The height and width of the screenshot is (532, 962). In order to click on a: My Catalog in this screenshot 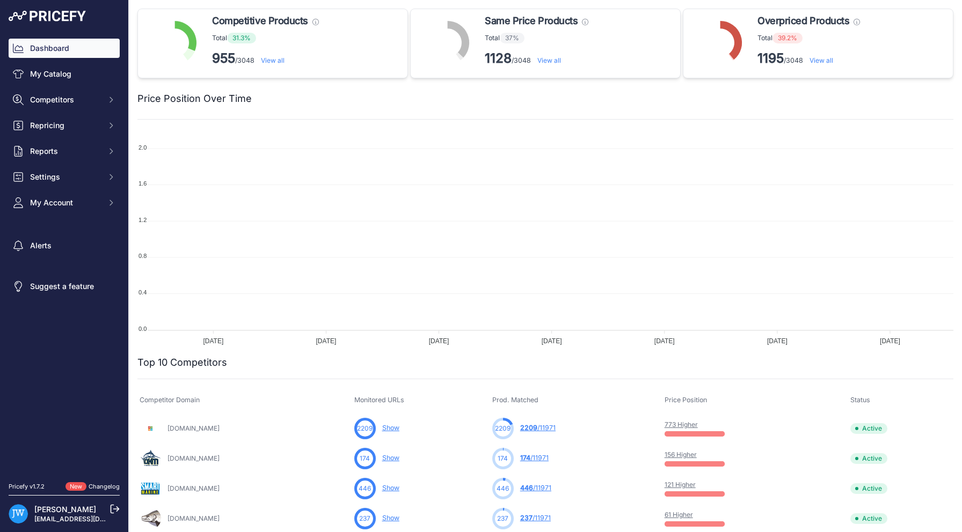, I will do `click(64, 74)`.